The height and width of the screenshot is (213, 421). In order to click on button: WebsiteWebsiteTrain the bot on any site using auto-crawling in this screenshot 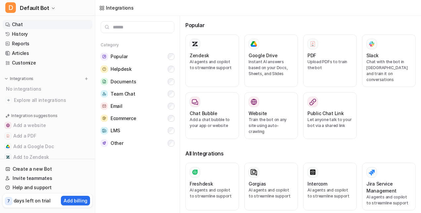, I will do `click(271, 116)`.